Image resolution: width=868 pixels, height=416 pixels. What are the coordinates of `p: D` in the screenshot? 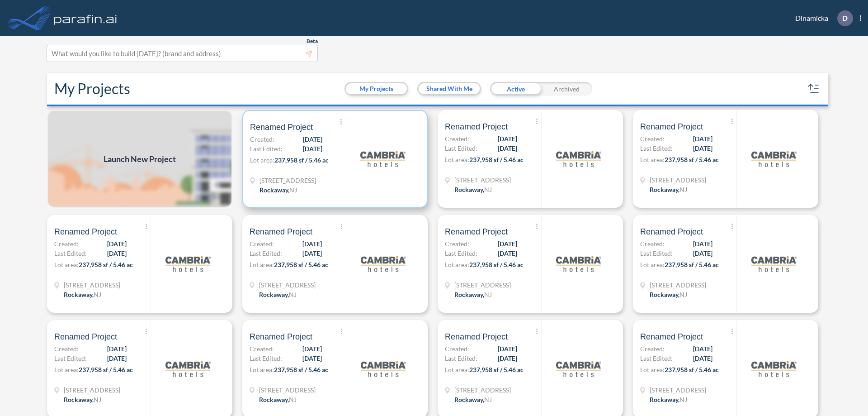 It's located at (845, 18).